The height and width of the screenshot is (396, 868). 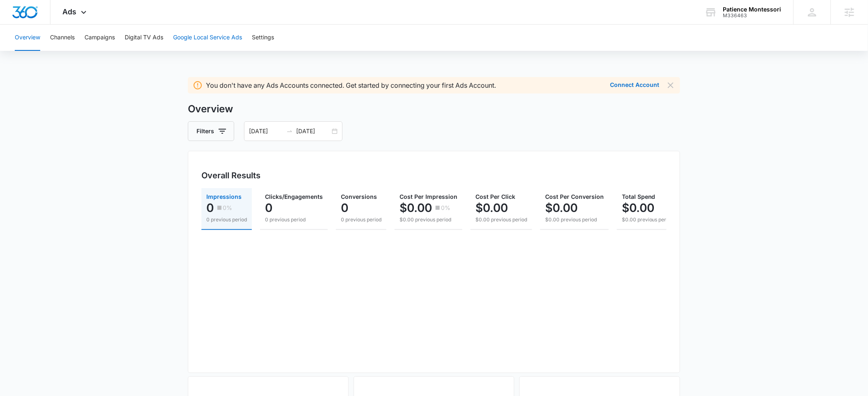 I want to click on span: Cost Per Conversion, so click(x=574, y=196).